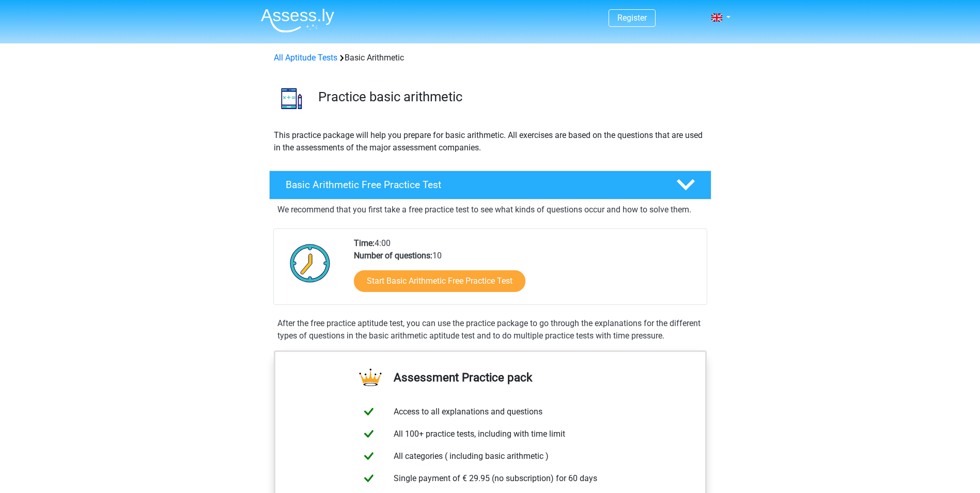 The height and width of the screenshot is (493, 980). I want to click on b: Time:, so click(364, 243).